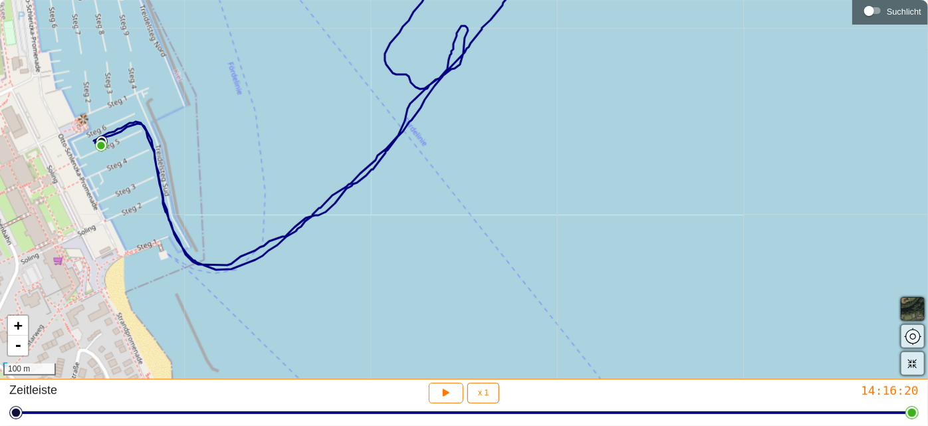 This screenshot has height=426, width=928. I want to click on font: Suchlicht, so click(904, 11).